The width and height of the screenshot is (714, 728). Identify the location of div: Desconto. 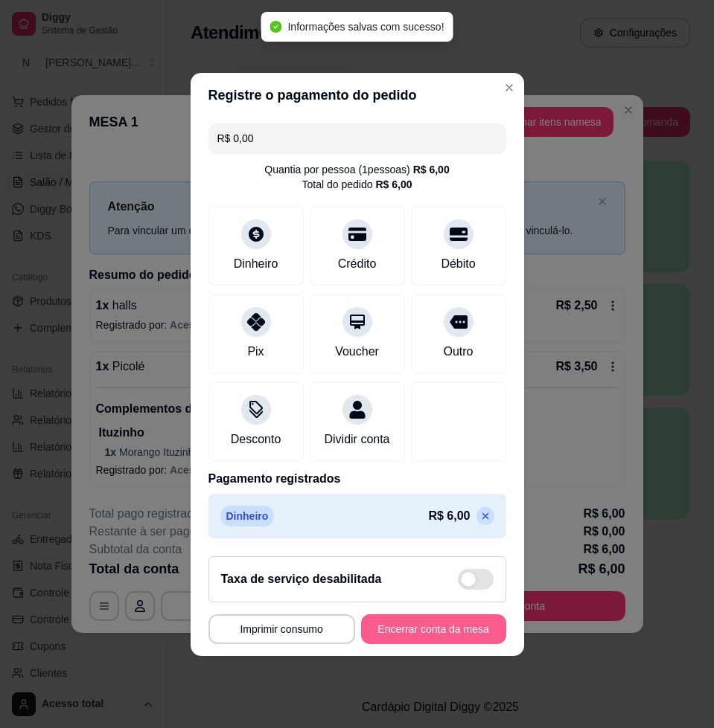
(256, 440).